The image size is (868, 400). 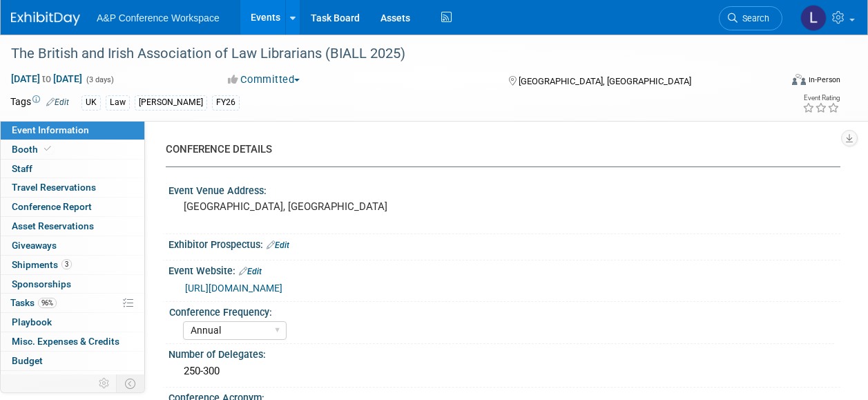 What do you see at coordinates (504, 188) in the screenshot?
I see `div: Event Venue Address:` at bounding box center [504, 188].